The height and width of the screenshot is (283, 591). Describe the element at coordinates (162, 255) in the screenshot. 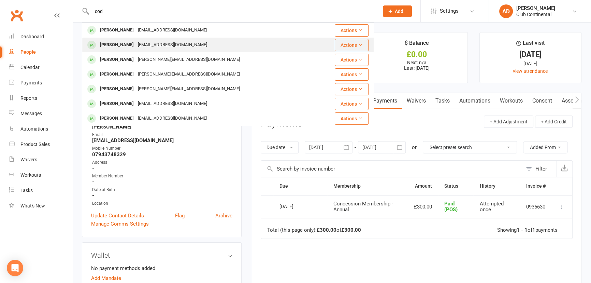

I see `h3: Wallet` at that location.